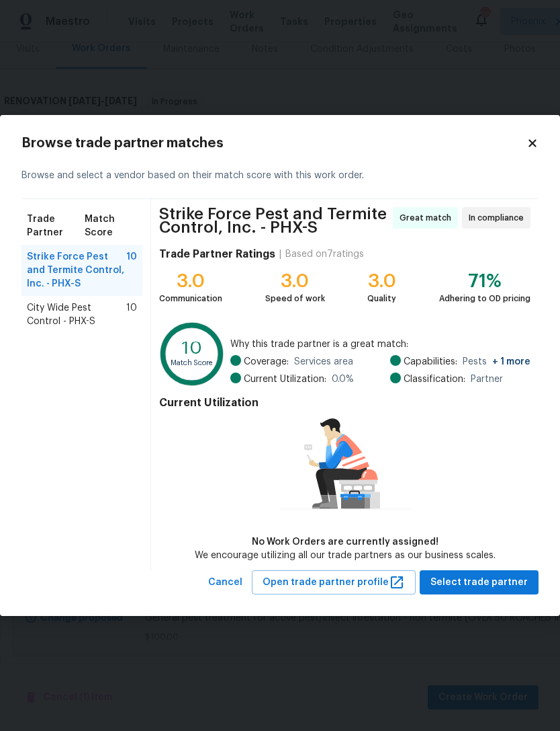  What do you see at coordinates (479, 582) in the screenshot?
I see `span: Select trade partner` at bounding box center [479, 582].